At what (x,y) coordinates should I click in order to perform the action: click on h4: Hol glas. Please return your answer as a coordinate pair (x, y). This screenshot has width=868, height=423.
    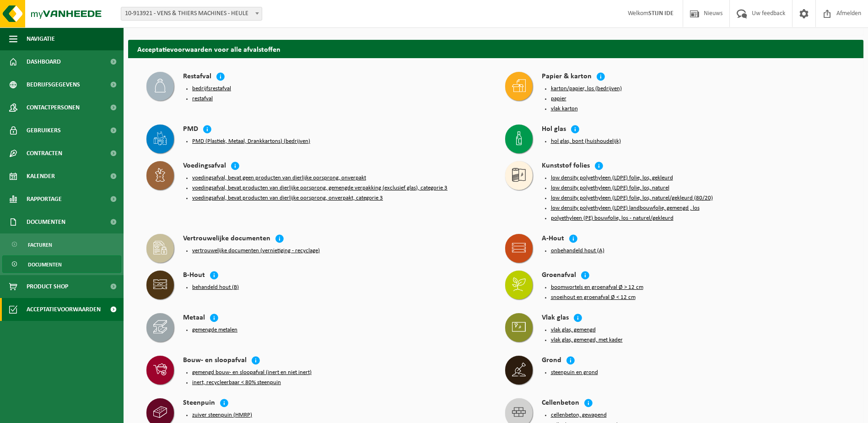
    Looking at the image, I should click on (554, 130).